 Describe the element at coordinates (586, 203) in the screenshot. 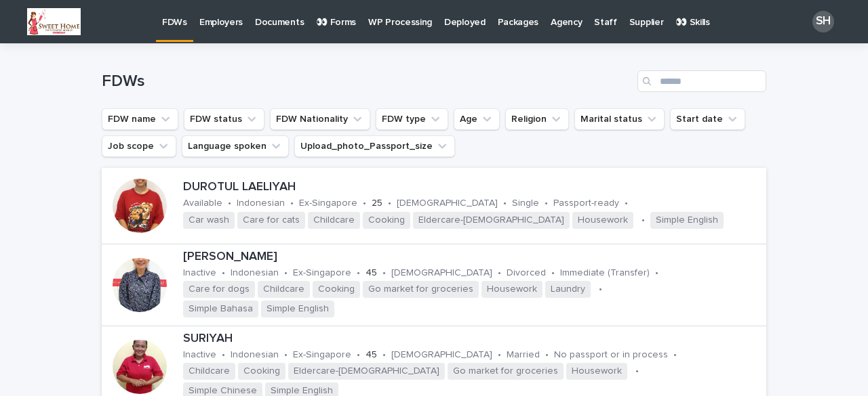

I see `p: Passport-ready` at that location.